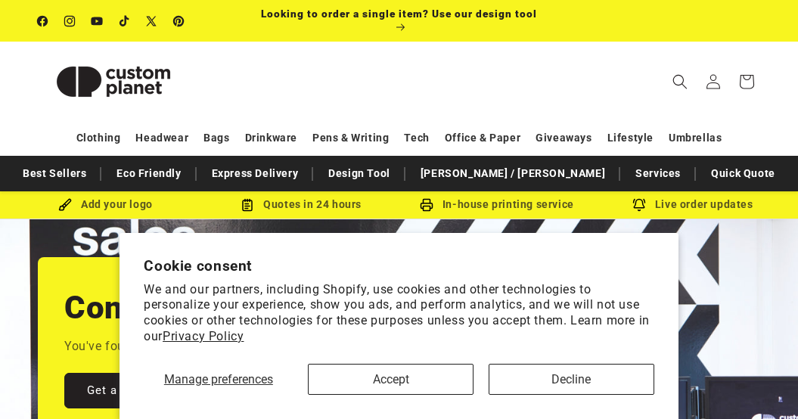 Image resolution: width=798 pixels, height=419 pixels. Describe the element at coordinates (247, 205) in the screenshot. I see `img: Order Updates Icon` at that location.